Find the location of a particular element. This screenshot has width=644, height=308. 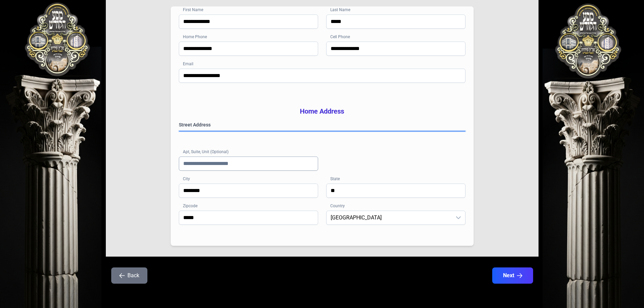

button: Next is located at coordinates (513, 276).